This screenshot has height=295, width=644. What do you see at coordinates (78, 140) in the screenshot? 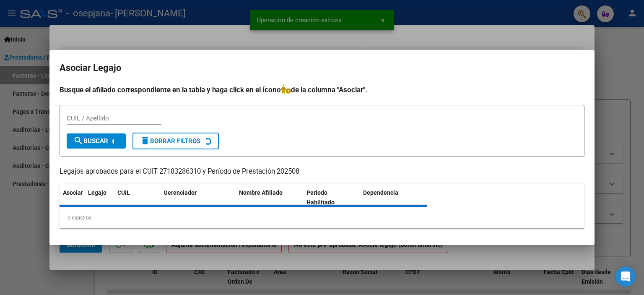
I see `mat-icon: search` at bounding box center [78, 140].